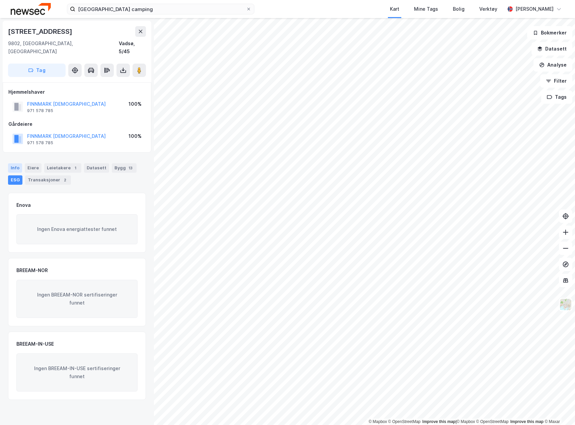  Describe the element at coordinates (557, 81) in the screenshot. I see `button: Filter` at that location.